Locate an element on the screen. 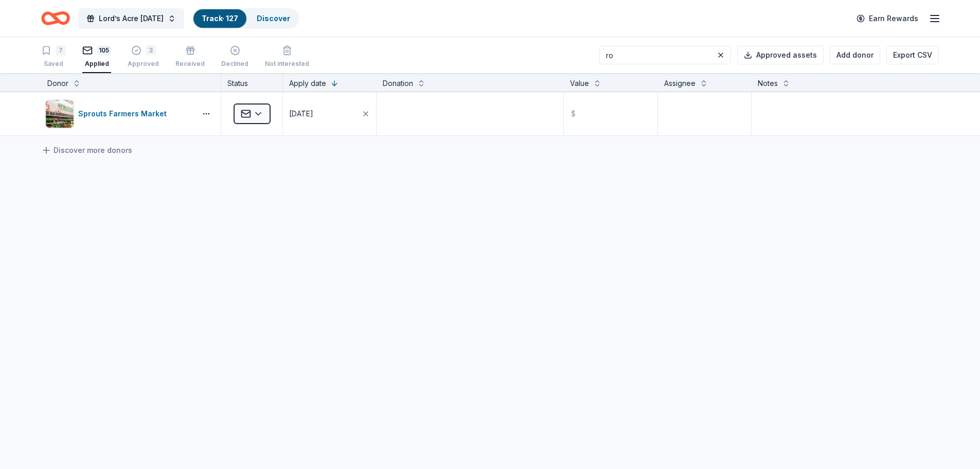 The height and width of the screenshot is (469, 980). div: Assignee is located at coordinates (680, 83).